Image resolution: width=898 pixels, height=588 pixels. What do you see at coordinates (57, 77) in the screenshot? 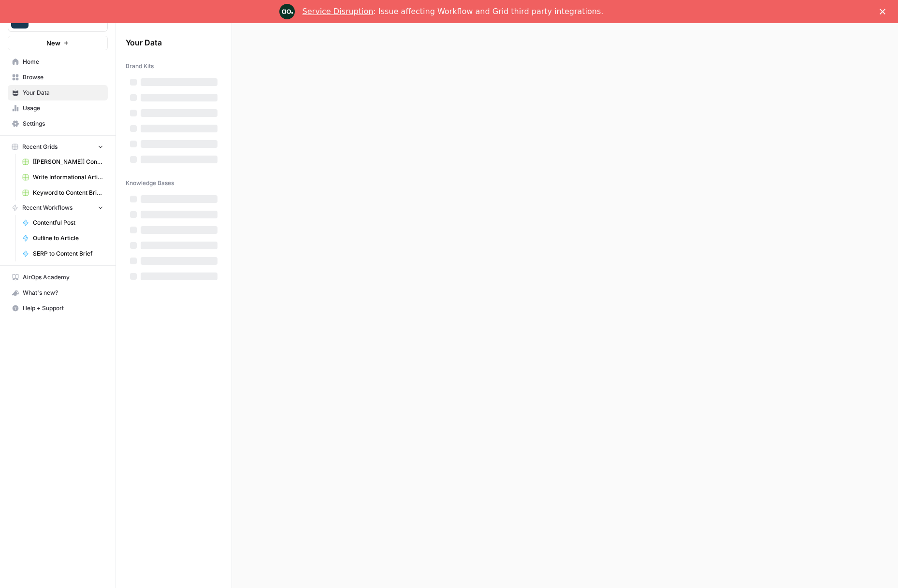
I see `a: Browse` at bounding box center [57, 77].